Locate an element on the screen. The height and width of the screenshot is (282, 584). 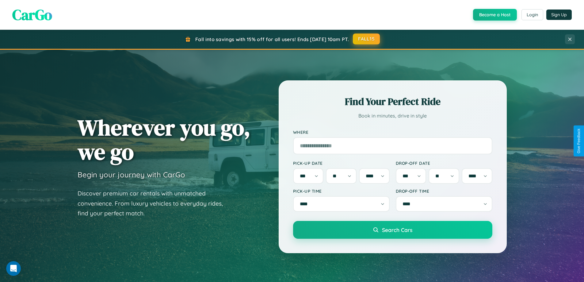
button: FALL15 is located at coordinates (367, 39).